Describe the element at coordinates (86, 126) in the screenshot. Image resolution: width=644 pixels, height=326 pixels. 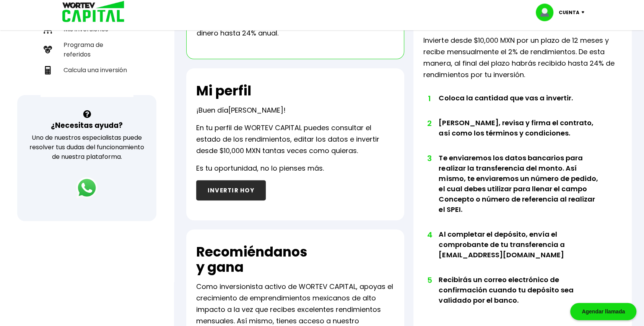
I see `h3: ¿Necesitas ayuda?` at that location.